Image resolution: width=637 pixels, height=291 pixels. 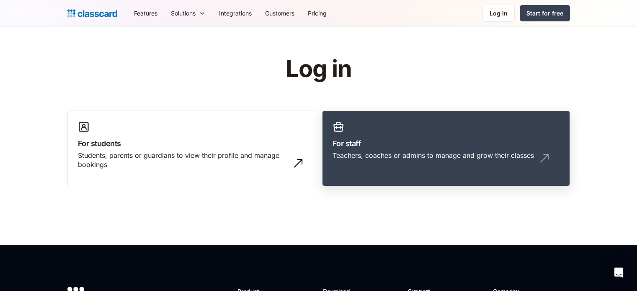 I want to click on a: home, so click(x=92, y=13).